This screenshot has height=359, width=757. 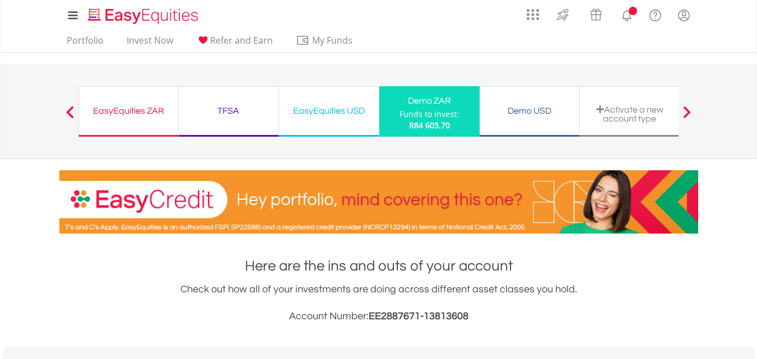 I want to click on a: My Profile, so click(x=683, y=15).